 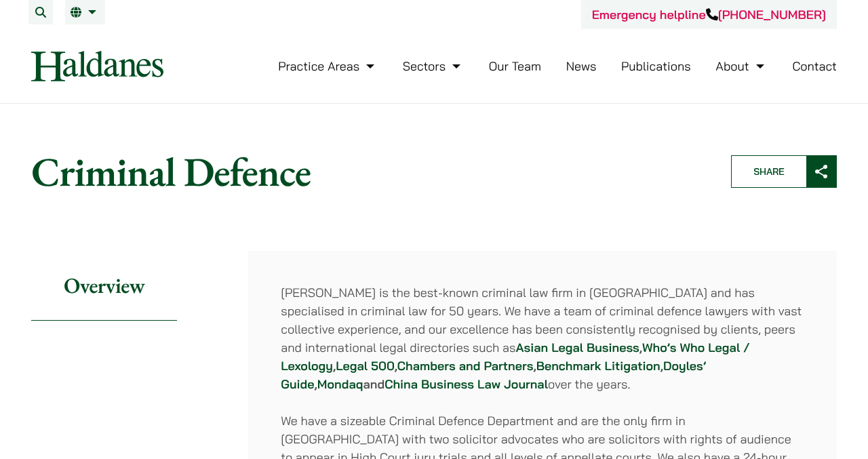 What do you see at coordinates (783, 171) in the screenshot?
I see `button: Share` at bounding box center [783, 171].